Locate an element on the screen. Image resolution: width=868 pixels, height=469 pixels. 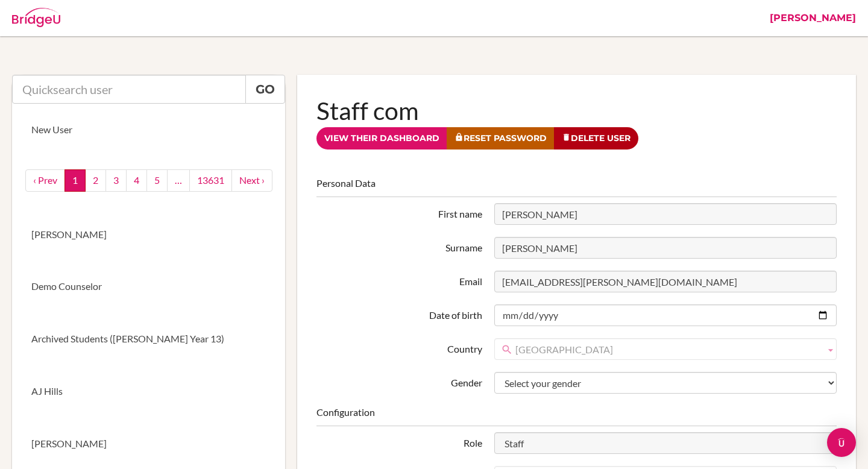
a: View their dashboard is located at coordinates (382, 138).